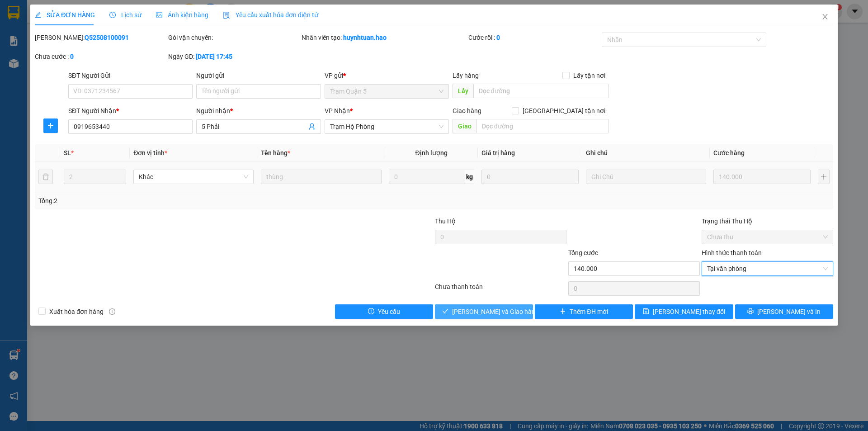 This screenshot has height=431, width=868. I want to click on div: Nhân viên tạo:, so click(384, 38).